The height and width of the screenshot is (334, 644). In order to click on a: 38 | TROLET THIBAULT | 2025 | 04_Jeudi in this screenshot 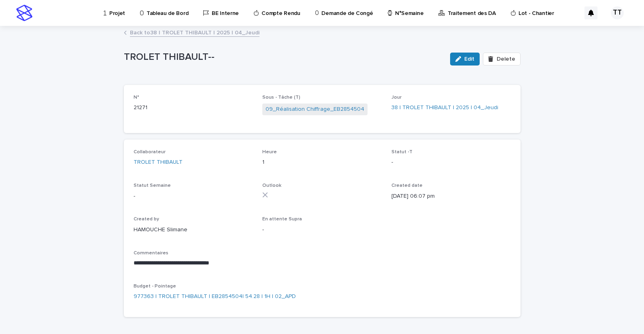, I will do `click(445, 108)`.